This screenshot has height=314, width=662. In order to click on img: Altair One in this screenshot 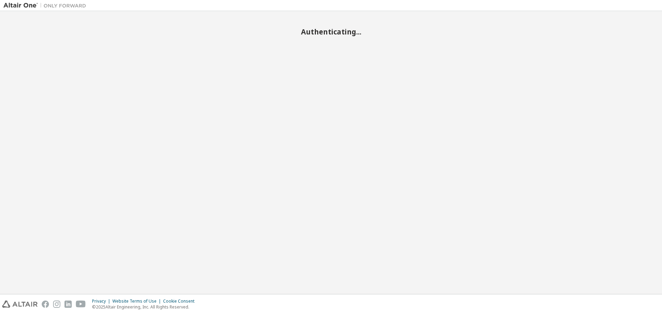, I will do `click(47, 6)`.